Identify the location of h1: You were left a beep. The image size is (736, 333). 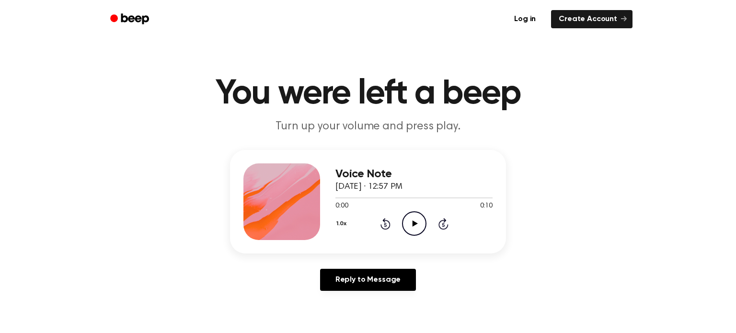
(368, 94).